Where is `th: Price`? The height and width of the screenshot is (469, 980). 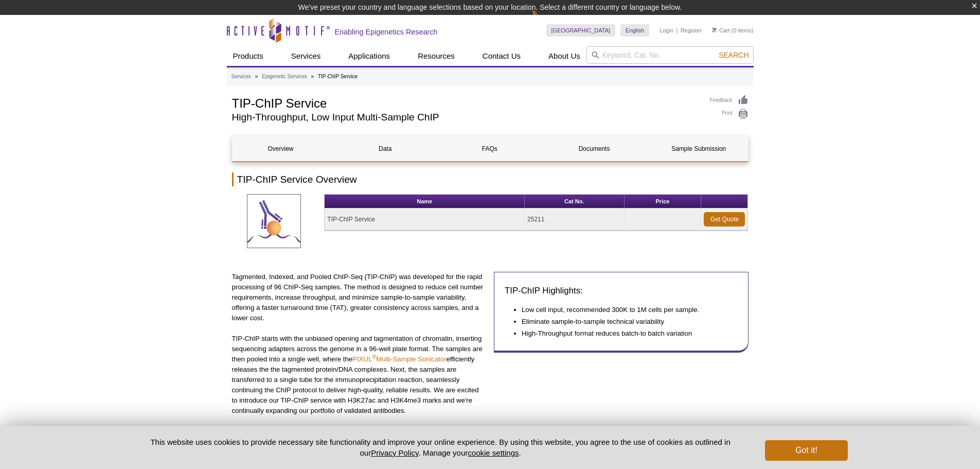 th: Price is located at coordinates (663, 201).